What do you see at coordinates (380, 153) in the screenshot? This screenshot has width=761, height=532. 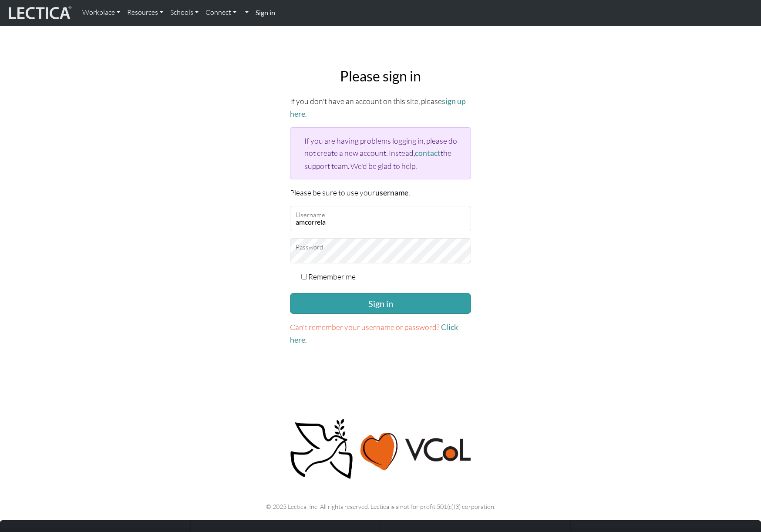 I see `div: If you are having problems logging in, please do not create a new account. Instead, the support t...` at bounding box center [380, 153].